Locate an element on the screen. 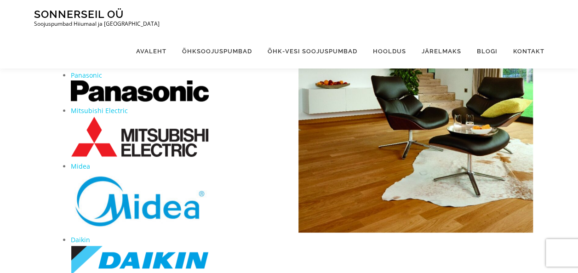 The height and width of the screenshot is (273, 578). a: Daikin is located at coordinates (80, 240).